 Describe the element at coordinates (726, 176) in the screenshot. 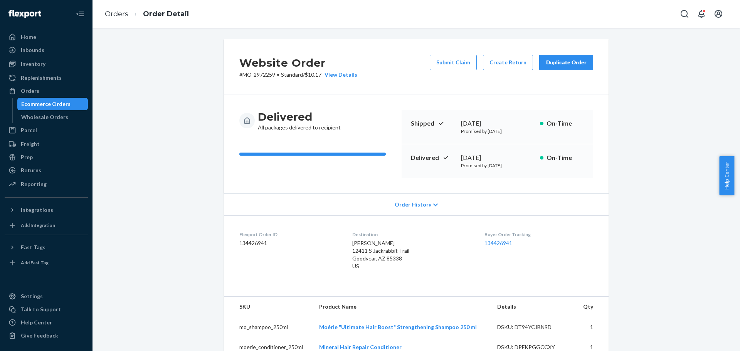

I see `span: Help Center` at that location.